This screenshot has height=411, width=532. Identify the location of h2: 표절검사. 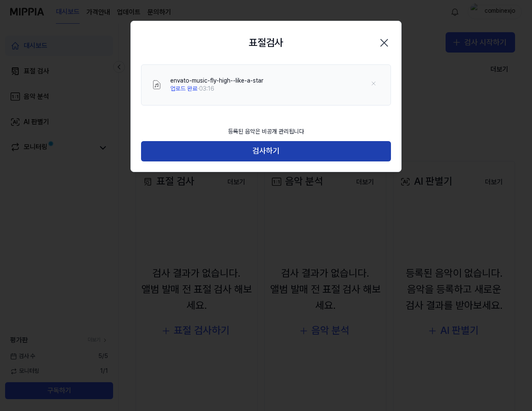
(266, 43).